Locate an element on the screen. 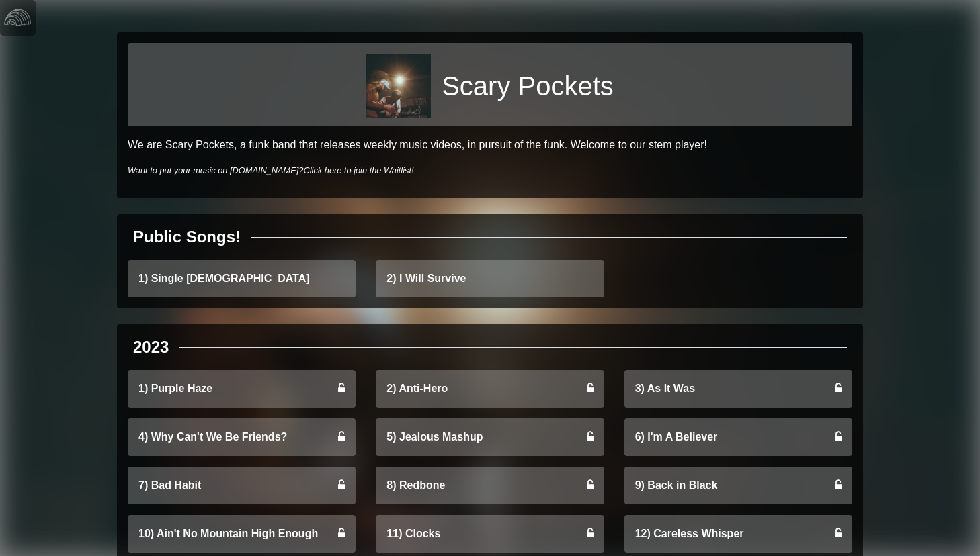 The image size is (980, 556). a: 8) Redbone is located at coordinates (489, 485).